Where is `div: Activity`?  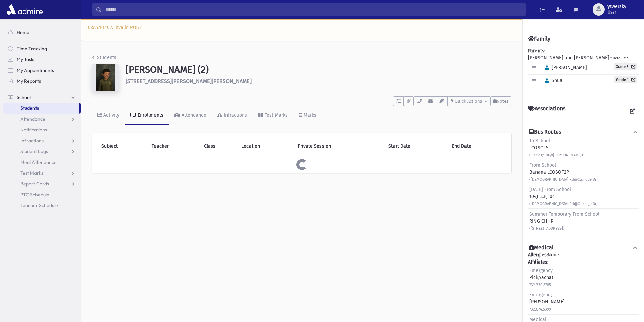
div: Activity is located at coordinates (111, 115).